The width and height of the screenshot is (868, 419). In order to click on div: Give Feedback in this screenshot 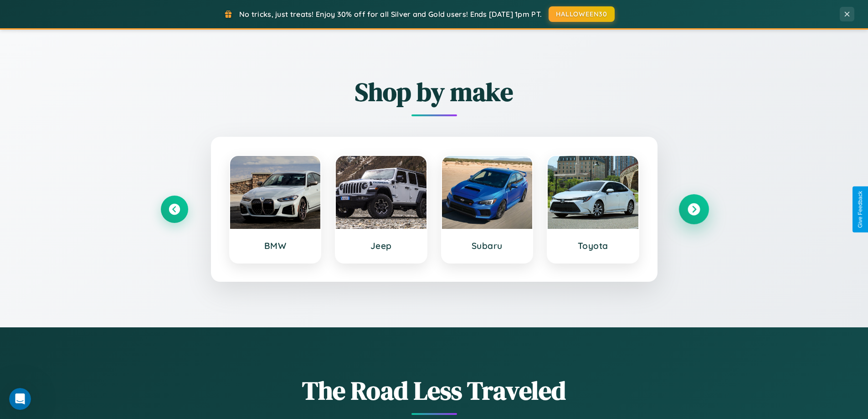, I will do `click(860, 209)`.